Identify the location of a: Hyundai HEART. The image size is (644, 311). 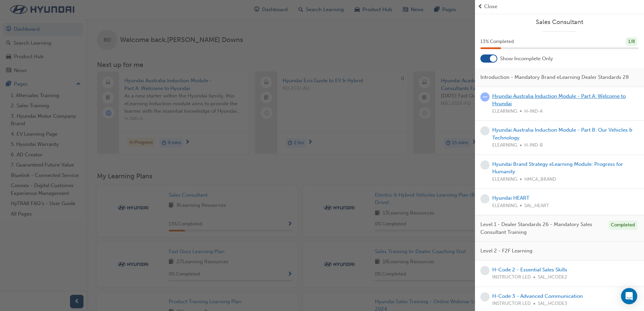
(511, 198).